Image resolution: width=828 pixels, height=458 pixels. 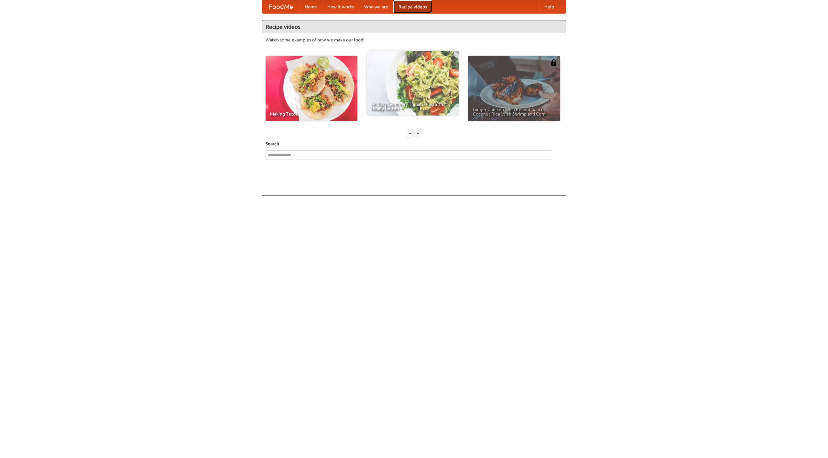 I want to click on a: Recipe videos, so click(x=413, y=7).